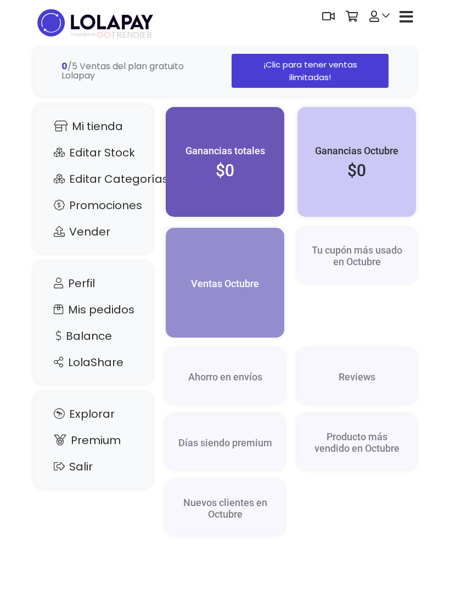 This screenshot has width=450, height=589. Describe the element at coordinates (84, 35) in the screenshot. I see `span: POWERED BY` at that location.